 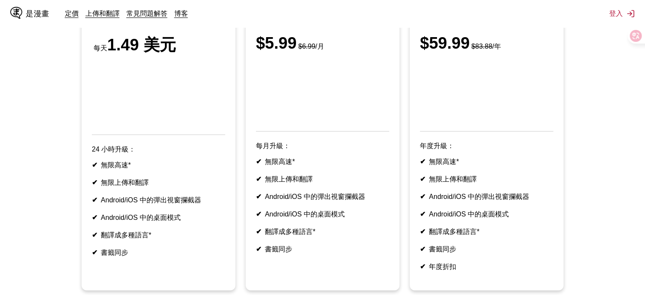 What do you see at coordinates (72, 13) in the screenshot?
I see `a: 定價` at bounding box center [72, 13].